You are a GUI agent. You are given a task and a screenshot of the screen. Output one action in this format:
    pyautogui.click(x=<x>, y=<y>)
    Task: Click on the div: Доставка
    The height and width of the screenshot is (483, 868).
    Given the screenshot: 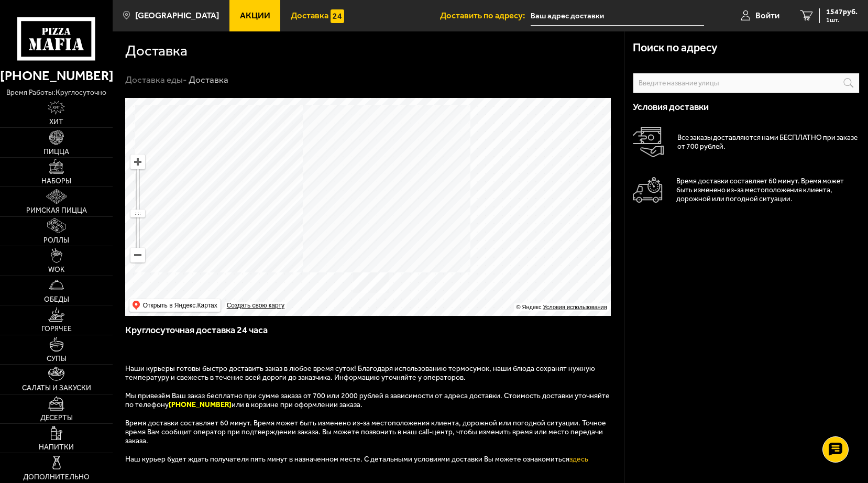 What is the action you would take?
    pyautogui.click(x=208, y=79)
    